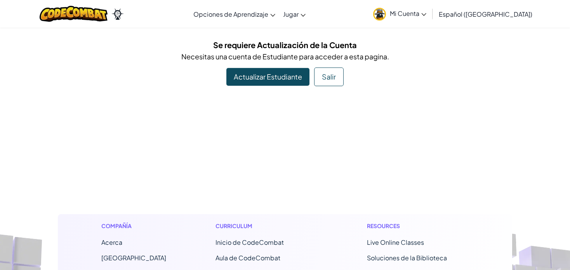 The image size is (570, 270). I want to click on a: Jugar, so click(294, 14).